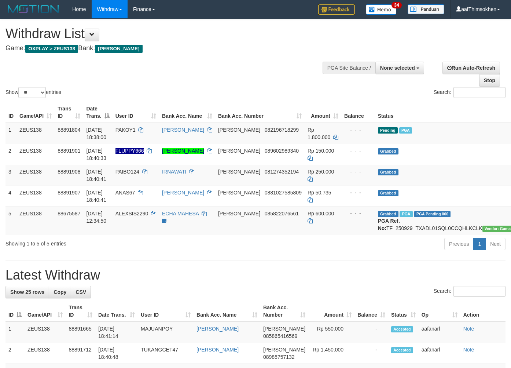 This screenshot has height=368, width=511. What do you see at coordinates (125, 130) in the screenshot?
I see `span: PAKOY1` at bounding box center [125, 130].